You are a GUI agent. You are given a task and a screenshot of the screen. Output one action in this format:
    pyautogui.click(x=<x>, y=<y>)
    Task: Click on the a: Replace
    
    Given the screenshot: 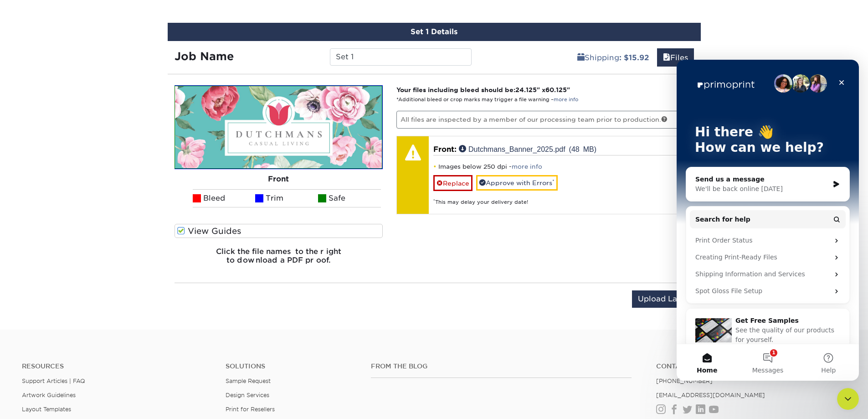 What is the action you would take?
    pyautogui.click(x=453, y=183)
    